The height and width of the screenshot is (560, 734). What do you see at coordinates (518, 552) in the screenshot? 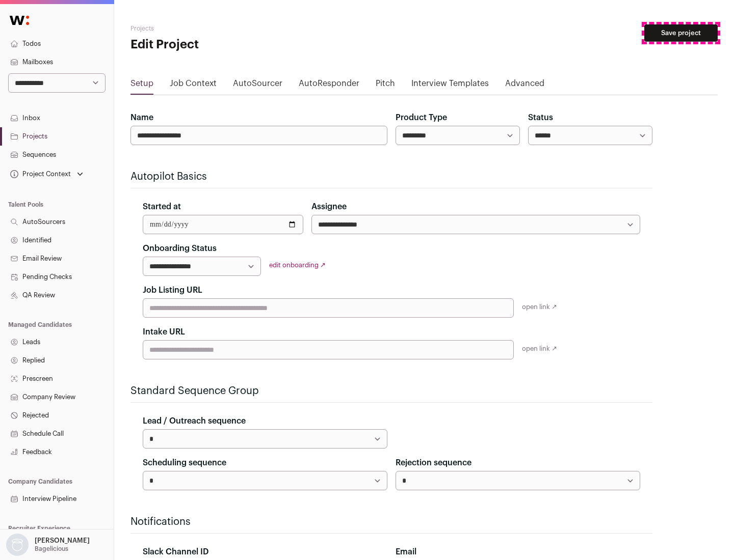
I see `div: Email` at bounding box center [518, 552].